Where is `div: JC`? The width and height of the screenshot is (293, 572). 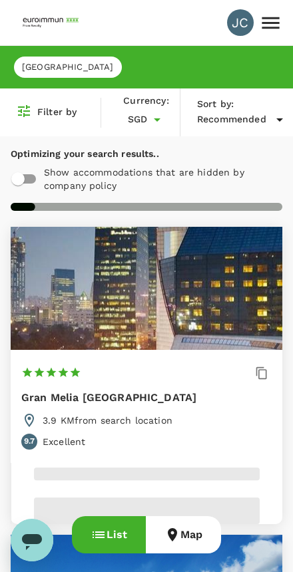
div: JC is located at coordinates (240, 23).